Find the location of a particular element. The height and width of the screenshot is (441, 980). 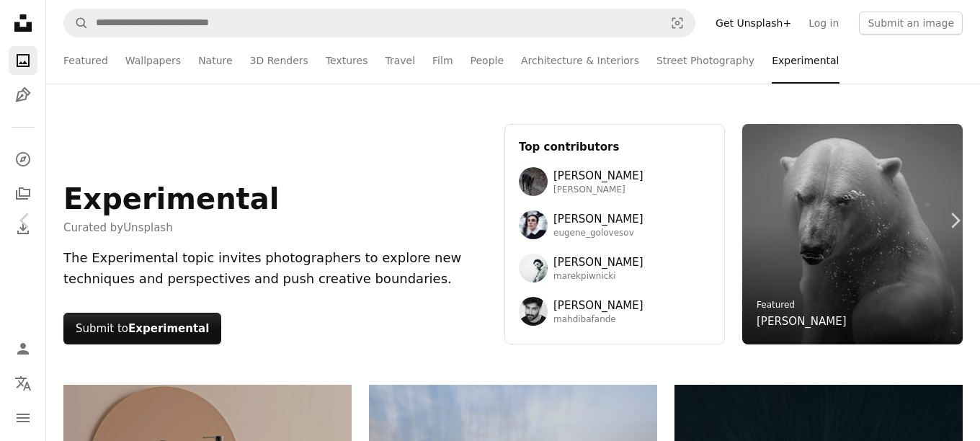

form: Find visuals sitewide is located at coordinates (379, 23).